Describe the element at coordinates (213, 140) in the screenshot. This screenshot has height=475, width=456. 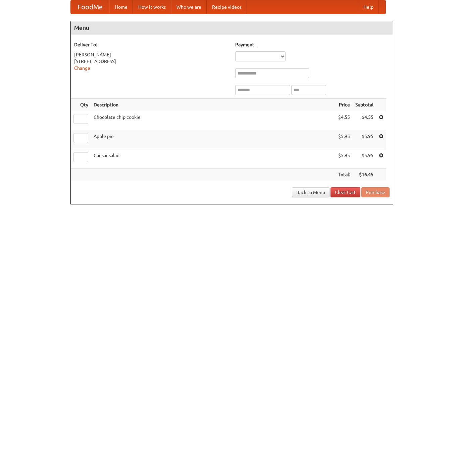
I see `td: Apple pie` at that location.